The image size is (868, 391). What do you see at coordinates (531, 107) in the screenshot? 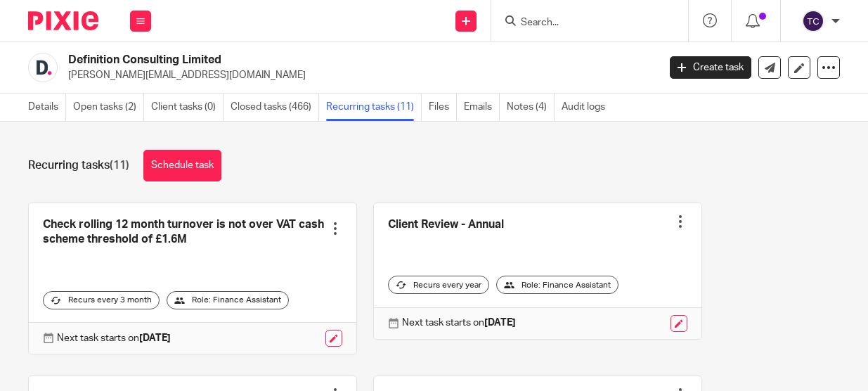
I see `a: Notes (4)` at bounding box center [531, 107].